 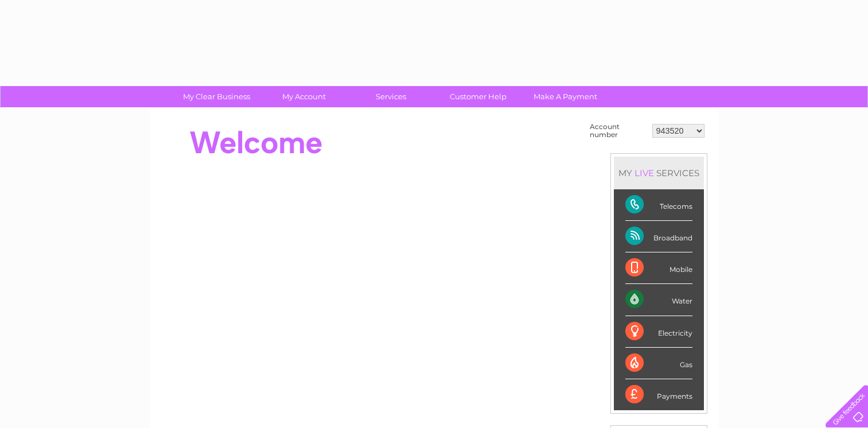 I want to click on div: Payments, so click(x=659, y=395).